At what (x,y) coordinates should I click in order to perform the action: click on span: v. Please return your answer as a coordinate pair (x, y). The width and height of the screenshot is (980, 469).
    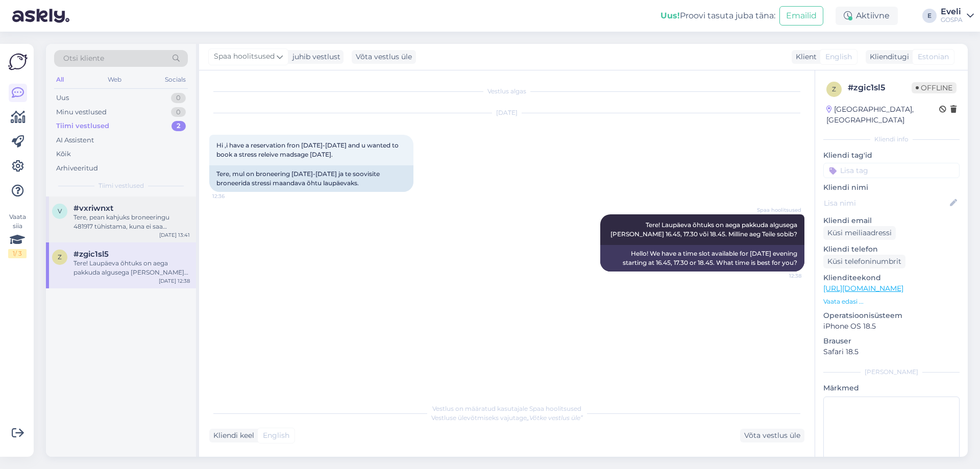
    Looking at the image, I should click on (60, 211).